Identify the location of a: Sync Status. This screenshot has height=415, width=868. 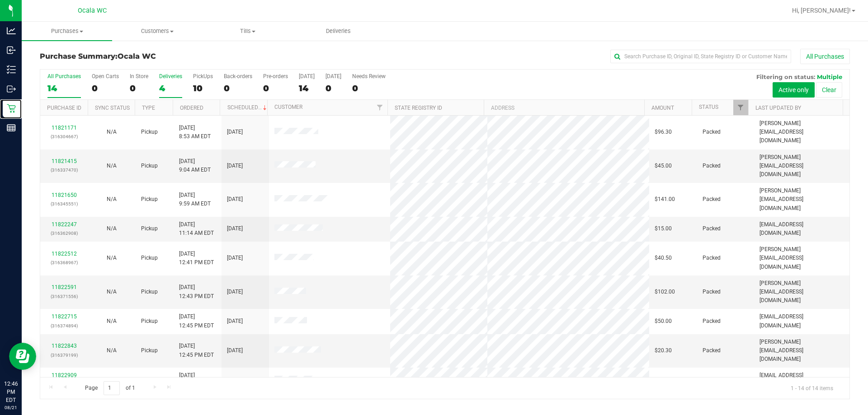
(112, 108).